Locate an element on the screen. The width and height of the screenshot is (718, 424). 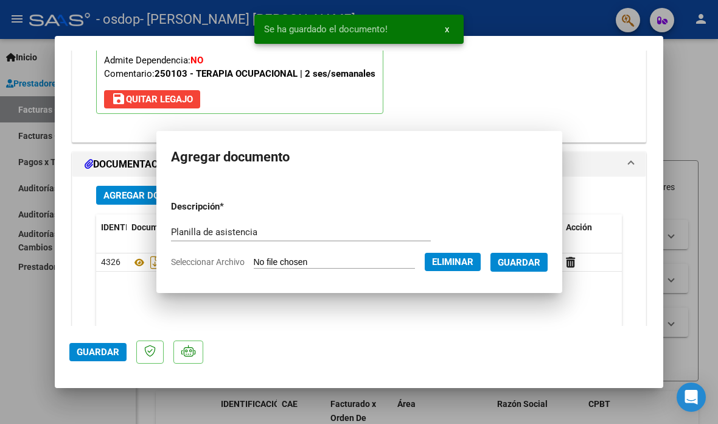
font: Eliminar is located at coordinates (453, 262).